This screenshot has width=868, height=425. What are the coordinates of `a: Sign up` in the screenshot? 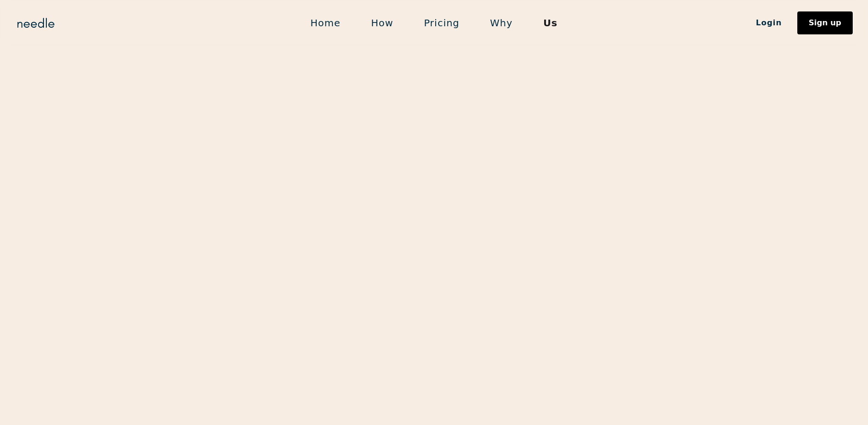 It's located at (825, 23).